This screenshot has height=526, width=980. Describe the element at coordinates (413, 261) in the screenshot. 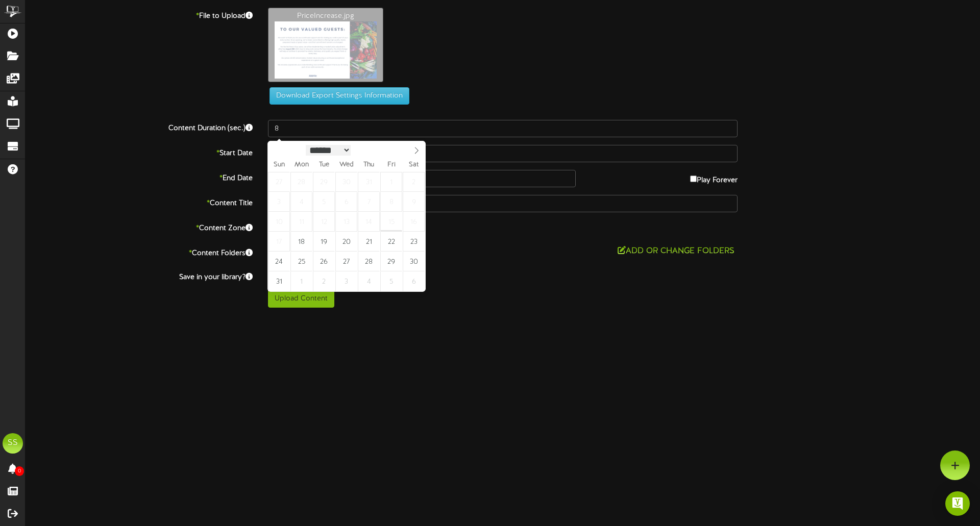

I see `span: August 30, 2025` at that location.